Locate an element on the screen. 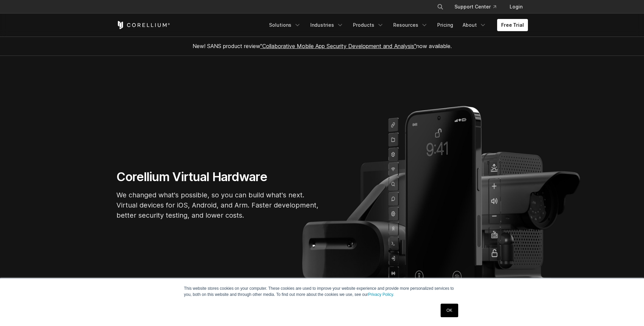 This screenshot has width=644, height=326. a: OK is located at coordinates (449, 310).